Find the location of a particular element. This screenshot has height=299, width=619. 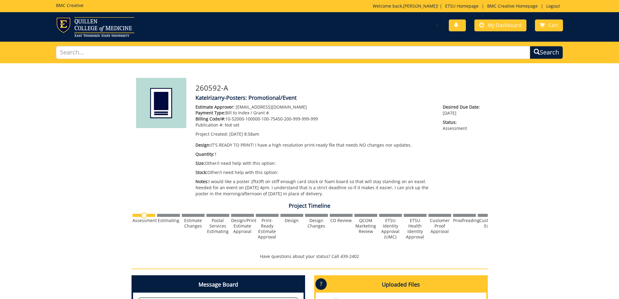

span: Status: is located at coordinates (463, 122).